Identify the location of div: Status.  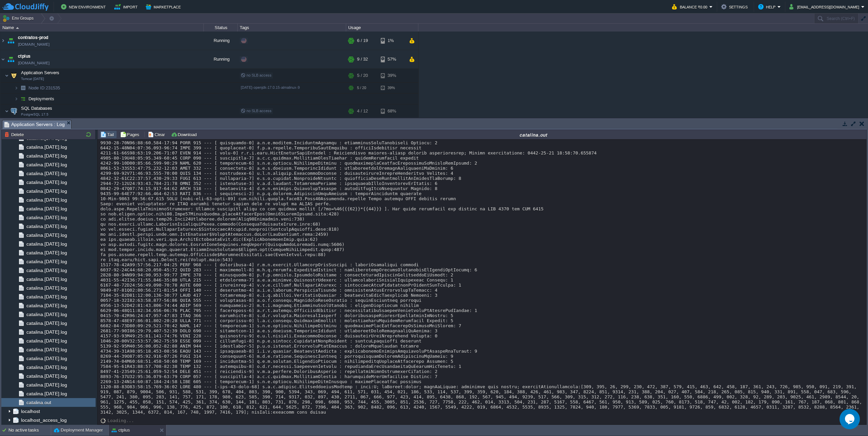
(221, 27).